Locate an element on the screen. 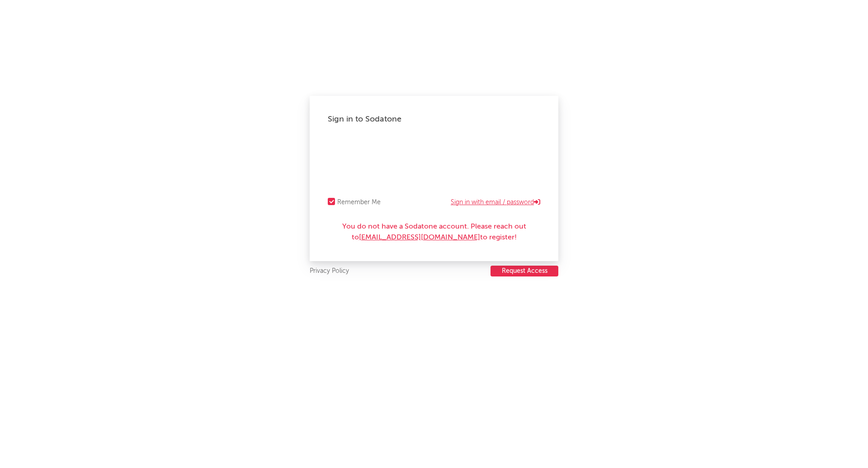 Image resolution: width=868 pixels, height=468 pixels. a: Sign in with email / password is located at coordinates (496, 202).